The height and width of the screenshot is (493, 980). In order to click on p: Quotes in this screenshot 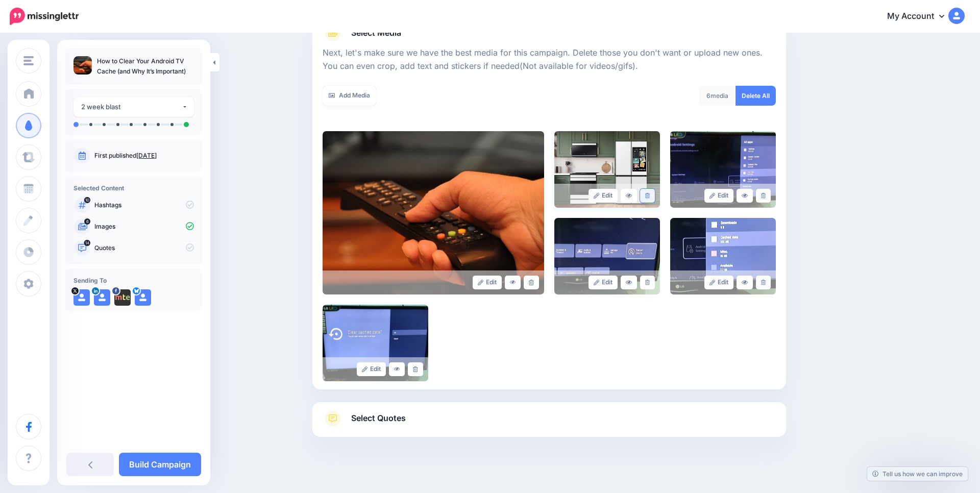, I will do `click(144, 248)`.